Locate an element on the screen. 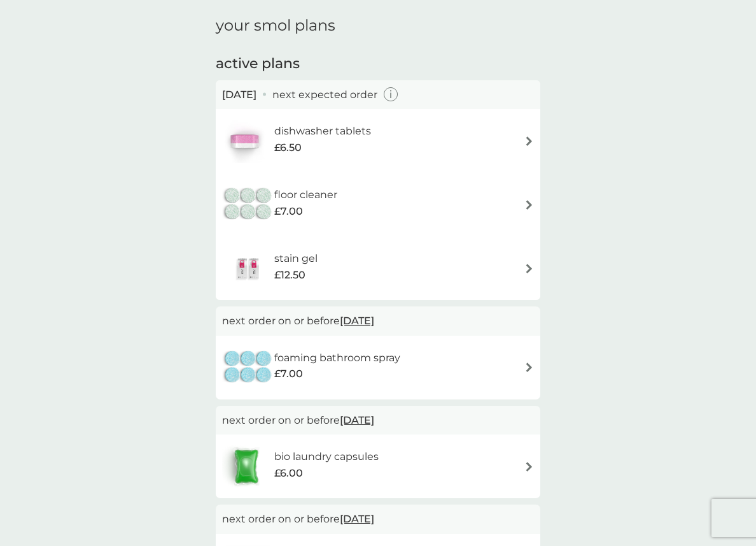  span: £6.50 is located at coordinates (288, 148).